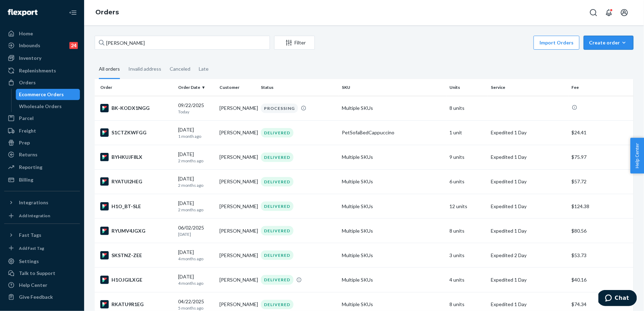 The width and height of the screenshot is (644, 311). What do you see at coordinates (196, 136) in the screenshot?
I see `p: 1 month ago` at bounding box center [196, 136].